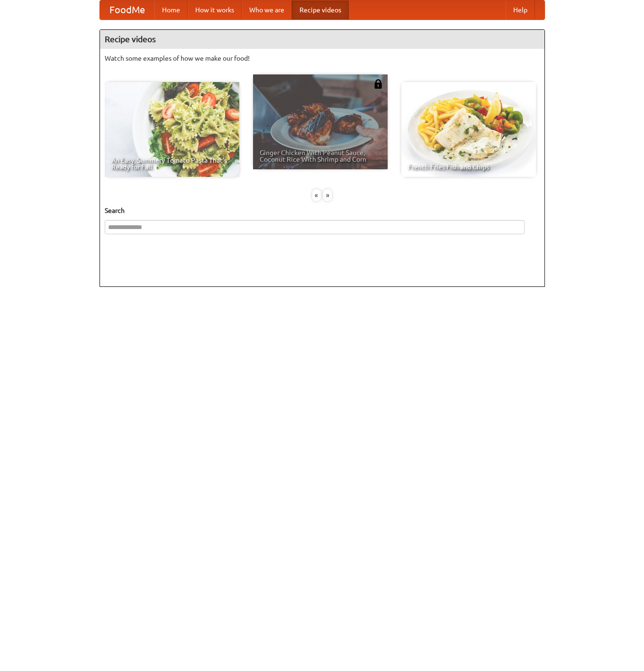  I want to click on a: Who we are, so click(267, 10).